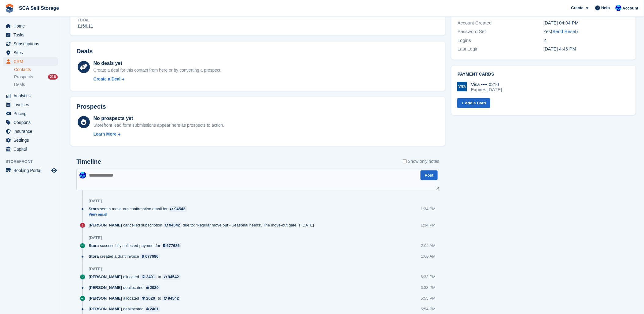 This screenshot has width=644, height=314. I want to click on span: Subscriptions, so click(32, 44).